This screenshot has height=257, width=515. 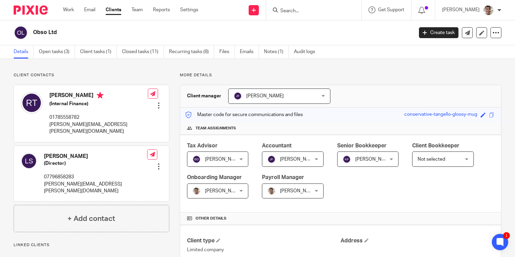 I want to click on div: 1, so click(x=507, y=236).